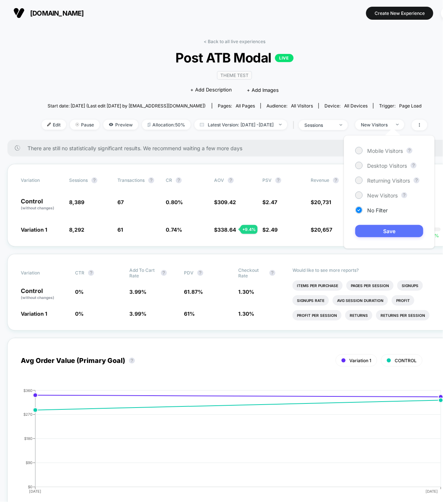  Describe the element at coordinates (403, 315) in the screenshot. I see `li: Returns Per Session` at that location.